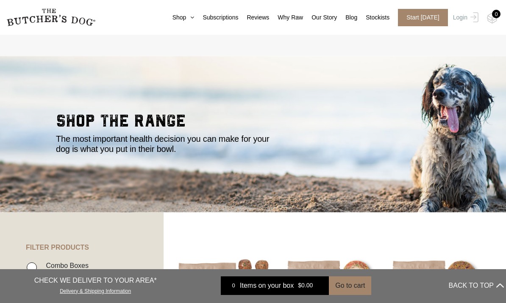 The image size is (506, 303). Describe the element at coordinates (373, 17) in the screenshot. I see `a: Stockists` at that location.